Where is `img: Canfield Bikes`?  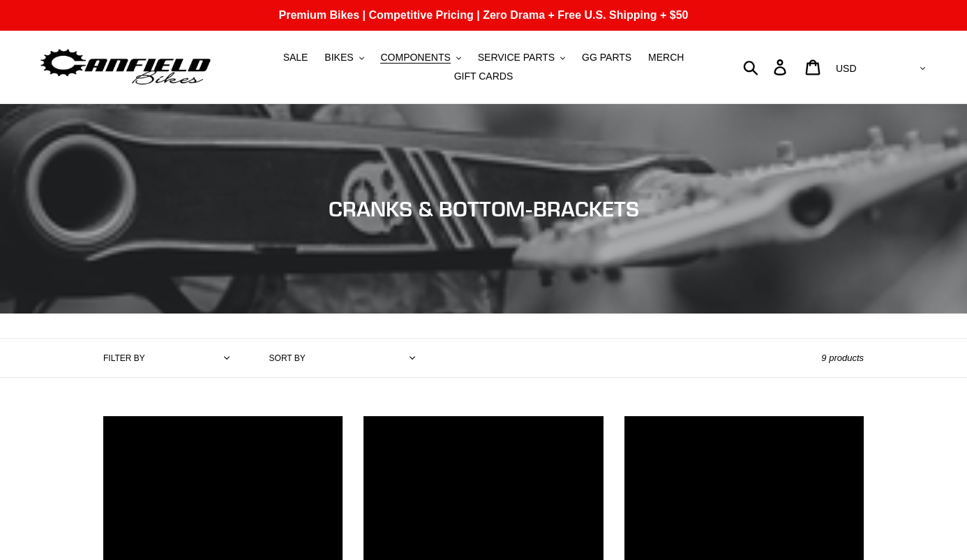
img: Canfield Bikes is located at coordinates (126, 67).